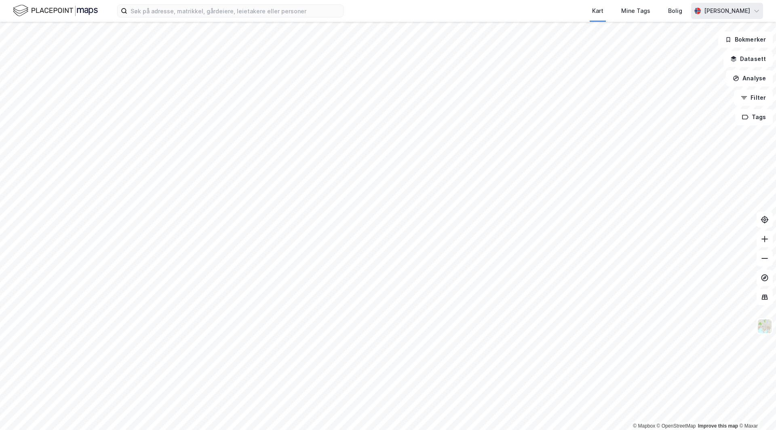  What do you see at coordinates (755, 411) in the screenshot?
I see `div: Chat Widget` at bounding box center [755, 411].